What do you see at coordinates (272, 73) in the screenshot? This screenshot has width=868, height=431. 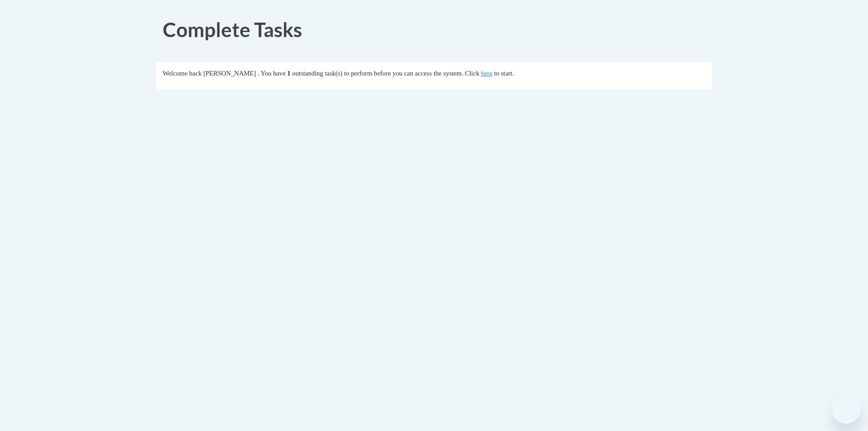 I see `span: . You have` at bounding box center [272, 73].